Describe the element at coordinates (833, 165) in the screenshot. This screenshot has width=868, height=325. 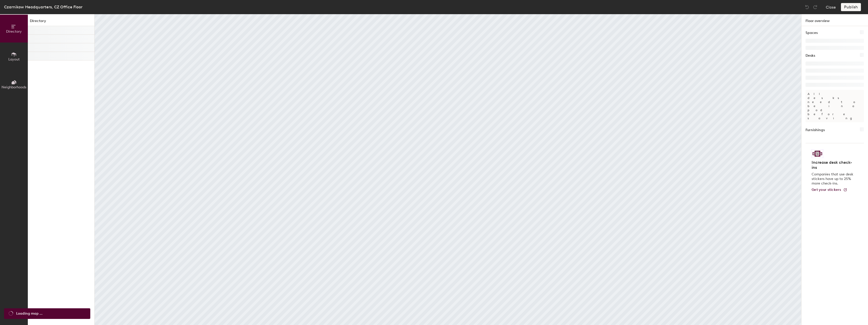
I see `h4: Increase desk check-ins` at that location.